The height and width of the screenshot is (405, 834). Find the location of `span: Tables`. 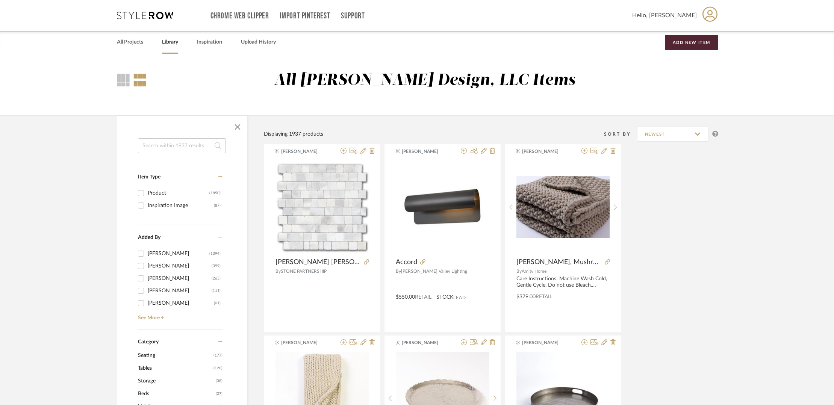

span: Tables is located at coordinates (175, 369).